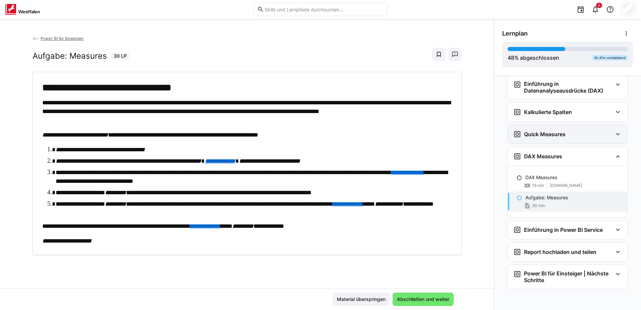  I want to click on span: 30 min, so click(539, 206).